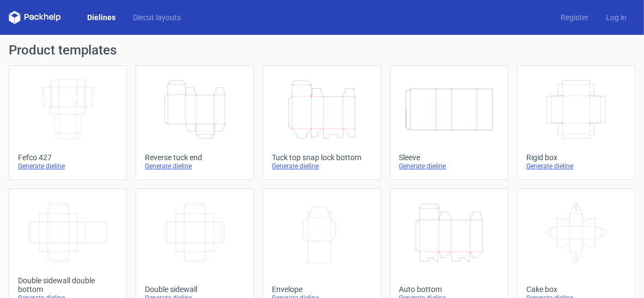 This screenshot has height=298, width=644. What do you see at coordinates (68, 158) in the screenshot?
I see `div: Fefco 427` at bounding box center [68, 158].